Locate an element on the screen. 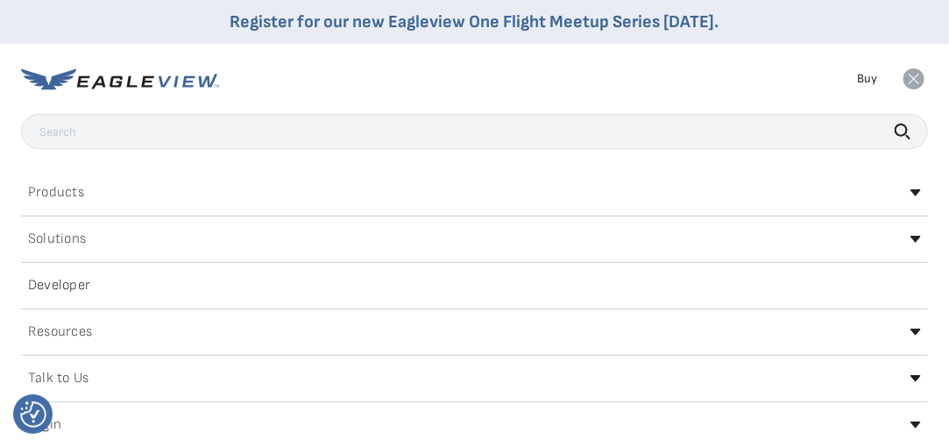  a: Buy is located at coordinates (867, 79).